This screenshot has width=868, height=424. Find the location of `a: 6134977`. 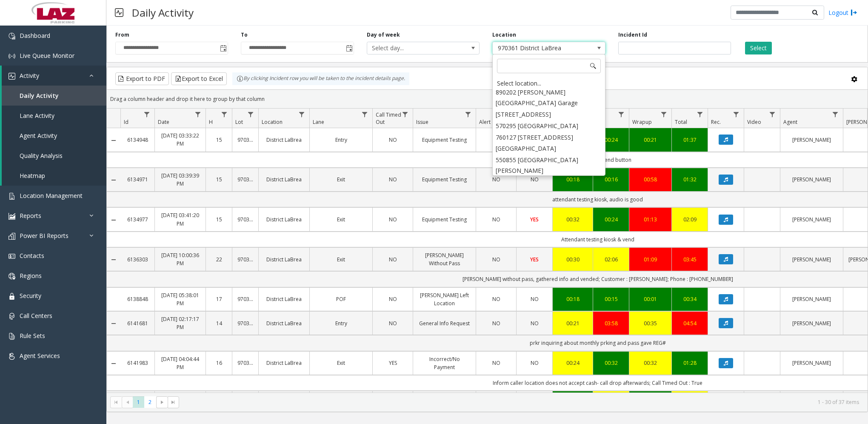

a: 6134977 is located at coordinates (138, 220).